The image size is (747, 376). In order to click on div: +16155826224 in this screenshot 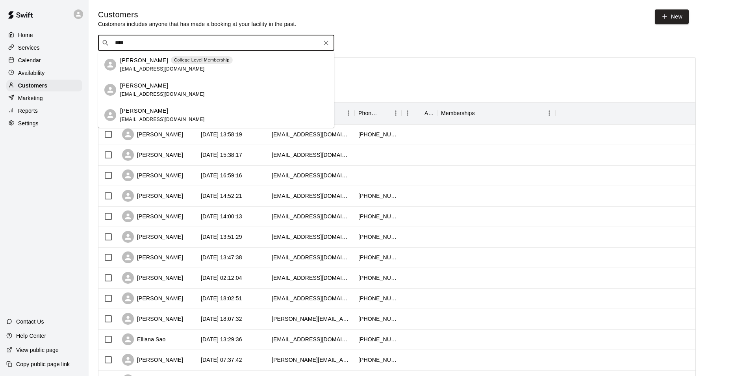, I will do `click(378, 196)`.